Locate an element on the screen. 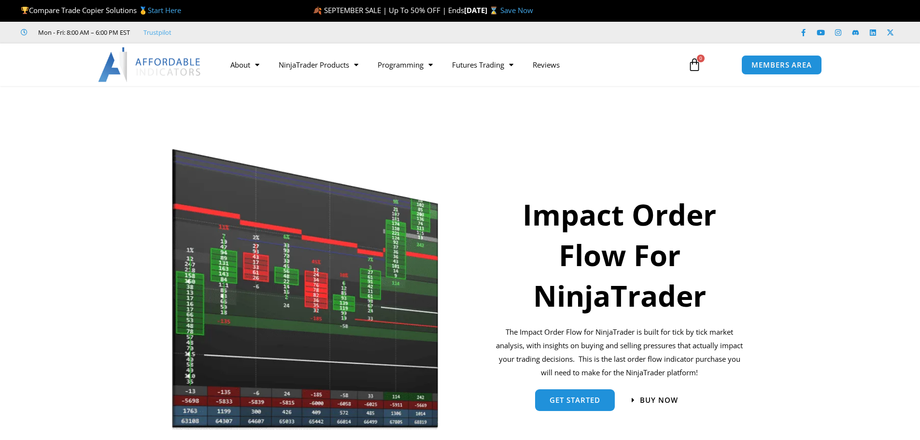  span: get started is located at coordinates (575, 400).